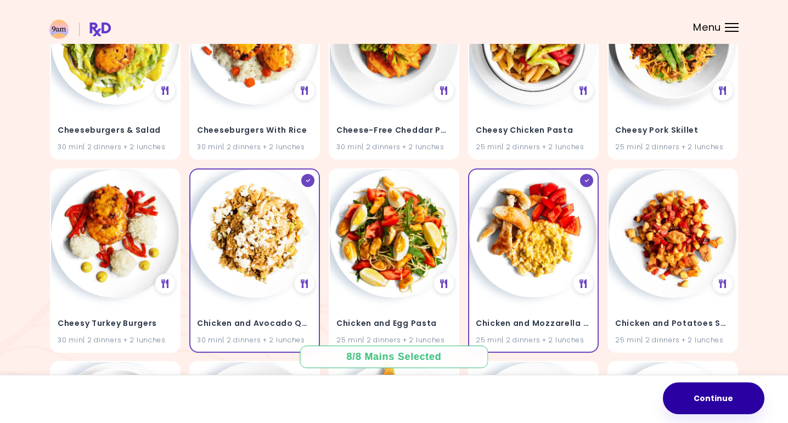 The width and height of the screenshot is (788, 423). What do you see at coordinates (707, 27) in the screenshot?
I see `span: Menu` at bounding box center [707, 27].